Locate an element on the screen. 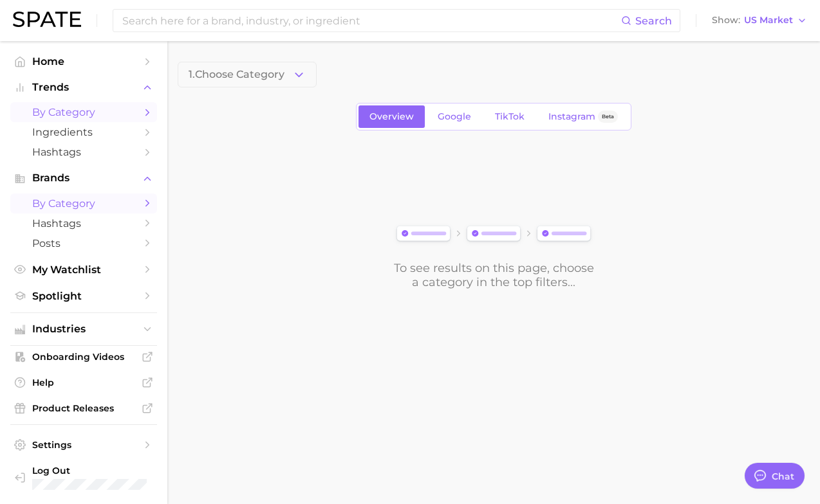 The image size is (820, 504). span: Google is located at coordinates (455, 117).